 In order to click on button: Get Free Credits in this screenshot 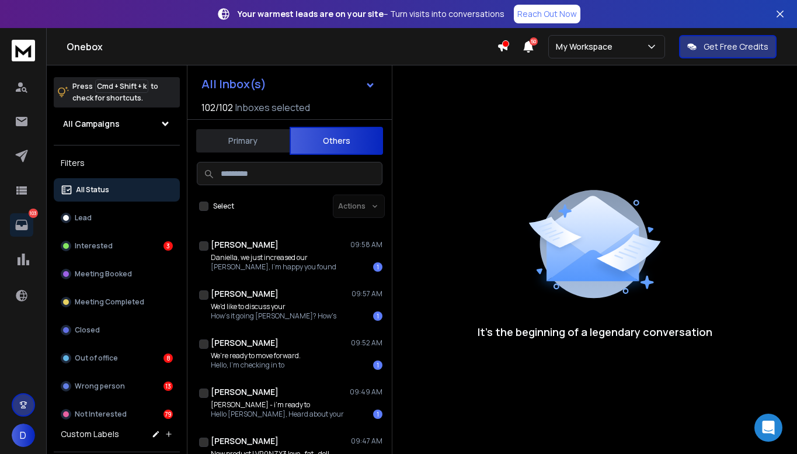, I will do `click(727, 47)`.